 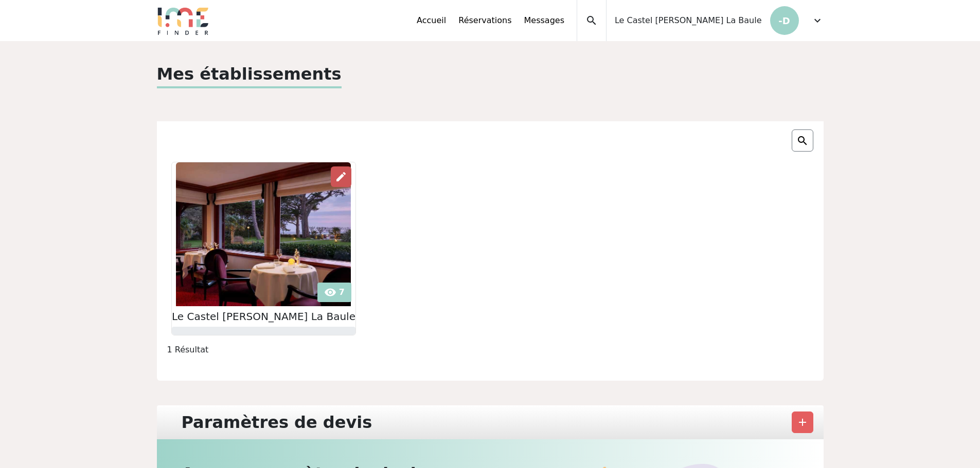 I want to click on span: edit, so click(x=341, y=177).